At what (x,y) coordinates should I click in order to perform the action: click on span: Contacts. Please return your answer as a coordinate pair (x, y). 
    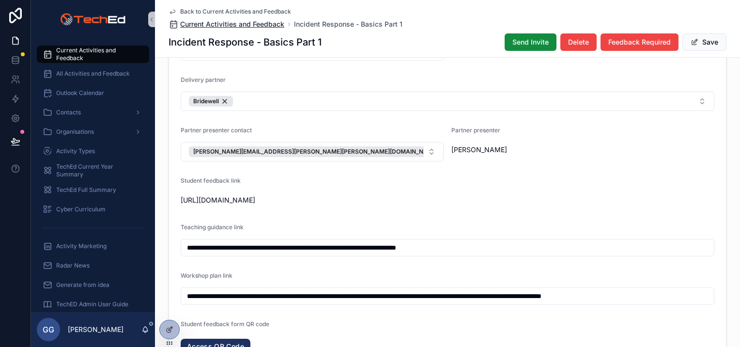
    Looking at the image, I should click on (68, 112).